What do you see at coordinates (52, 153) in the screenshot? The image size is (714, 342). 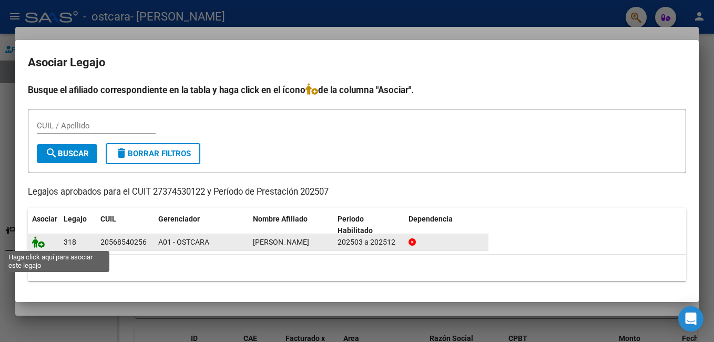 I see `mat-icon: search` at bounding box center [52, 153].